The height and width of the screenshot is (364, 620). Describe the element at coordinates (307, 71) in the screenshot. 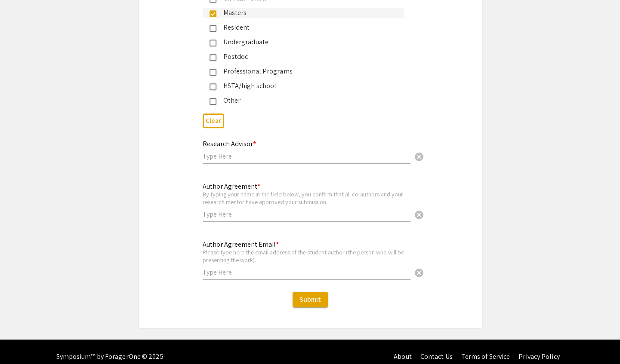

I see `div: Professional Programs` at that location.